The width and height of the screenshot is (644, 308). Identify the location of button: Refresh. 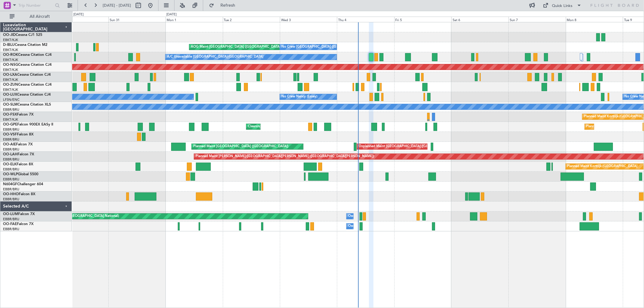
(224, 5).